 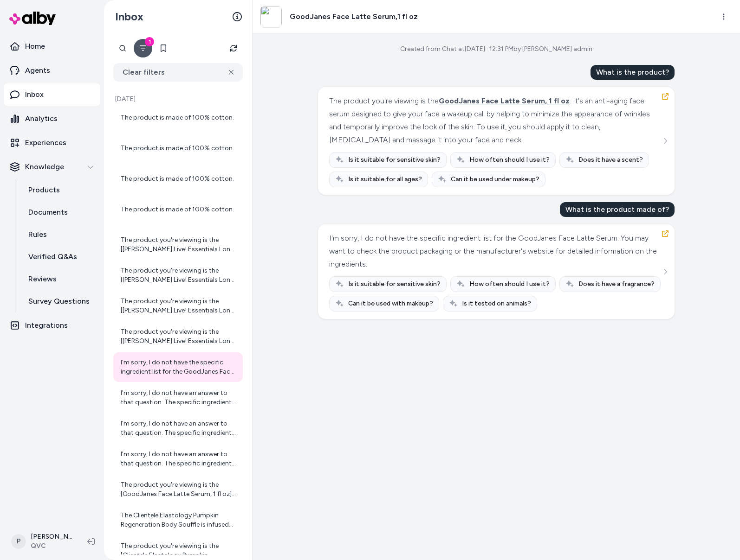 What do you see at coordinates (496, 304) in the screenshot?
I see `span: Is it tested on animals?` at bounding box center [496, 304].